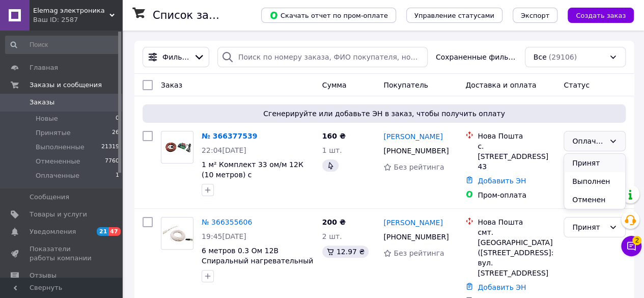  Describe the element at coordinates (588, 227) in the screenshot. I see `div: Принят` at that location.